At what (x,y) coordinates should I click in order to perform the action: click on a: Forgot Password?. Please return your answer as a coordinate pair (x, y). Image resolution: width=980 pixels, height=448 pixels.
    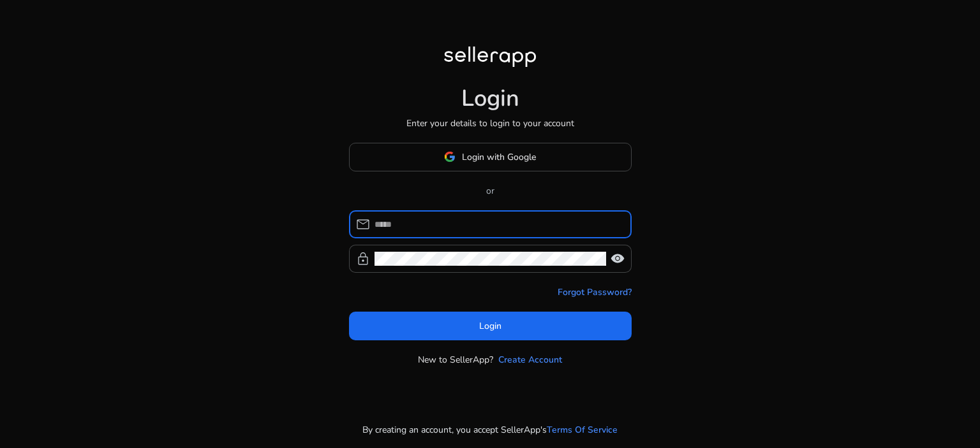
    Looking at the image, I should click on (594, 292).